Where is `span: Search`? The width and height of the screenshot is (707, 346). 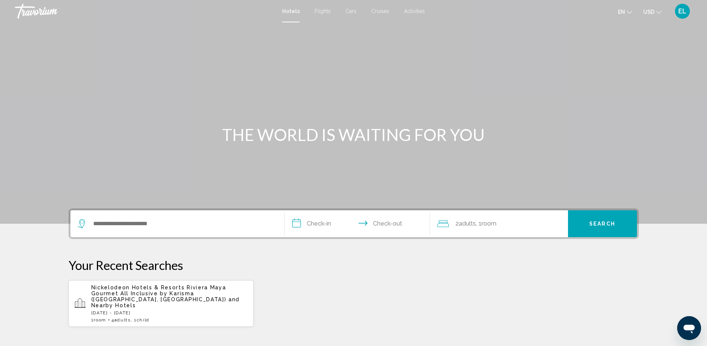
span: Search is located at coordinates (603, 224).